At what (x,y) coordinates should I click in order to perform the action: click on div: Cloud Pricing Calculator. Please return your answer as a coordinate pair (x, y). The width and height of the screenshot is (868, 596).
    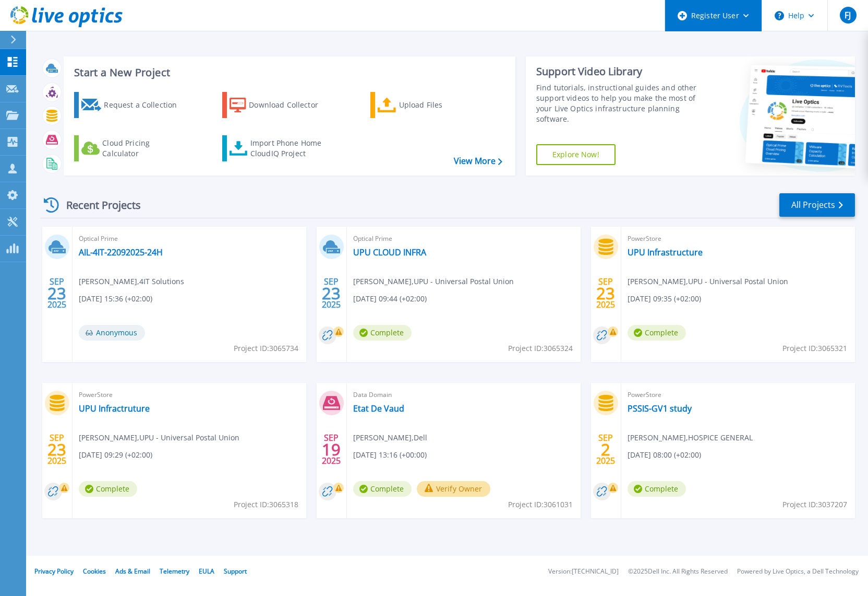
    Looking at the image, I should click on (144, 148).